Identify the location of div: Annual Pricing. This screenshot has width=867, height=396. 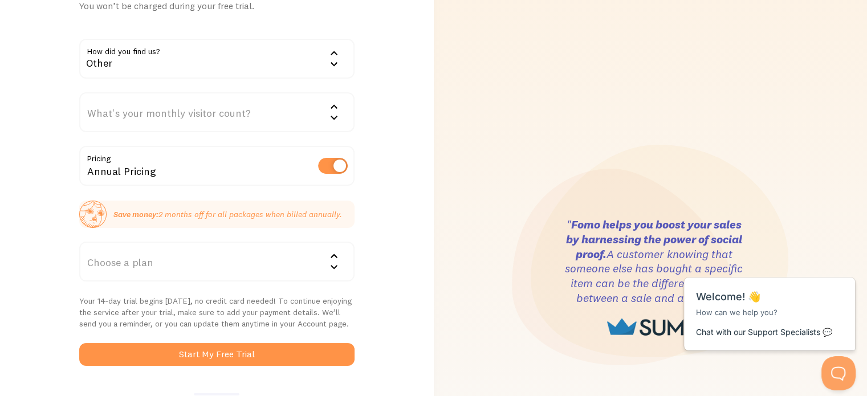
(217, 167).